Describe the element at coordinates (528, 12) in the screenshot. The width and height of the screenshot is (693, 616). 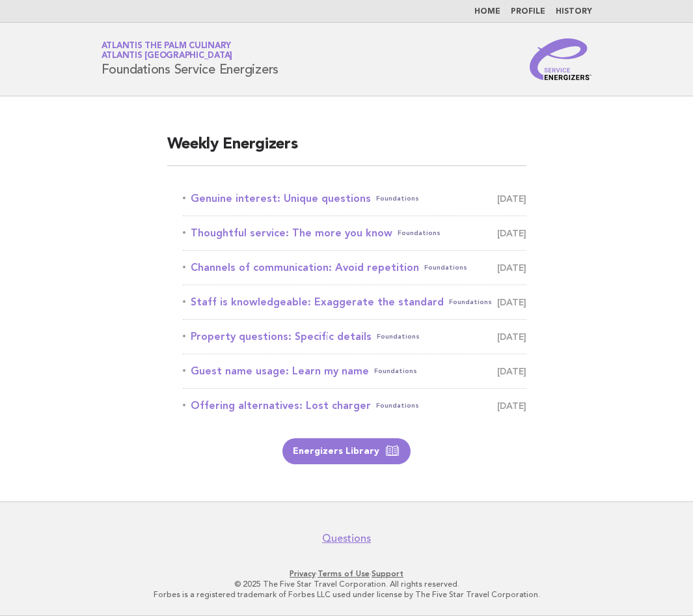
I see `a: Profile` at that location.